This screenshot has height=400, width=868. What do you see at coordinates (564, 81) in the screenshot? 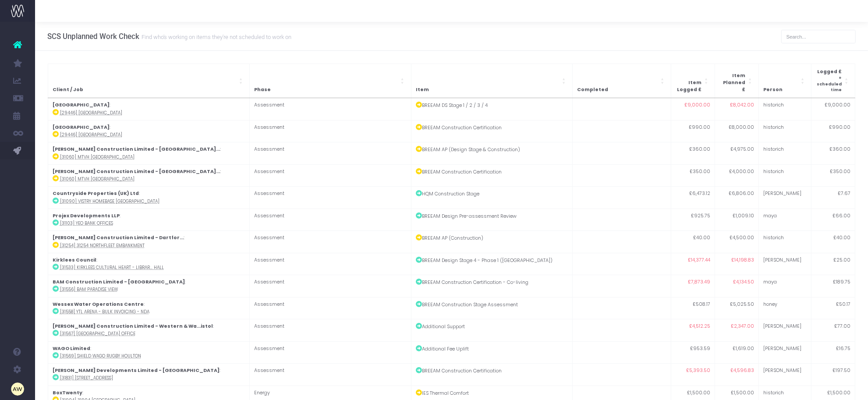
I see `span: Item: Activate to sort` at bounding box center [564, 81].